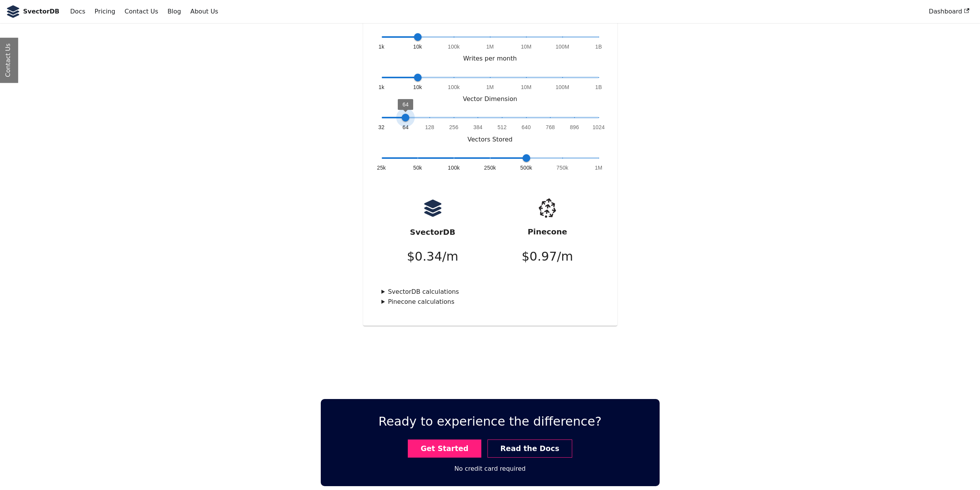  I want to click on a: Blog, so click(174, 12).